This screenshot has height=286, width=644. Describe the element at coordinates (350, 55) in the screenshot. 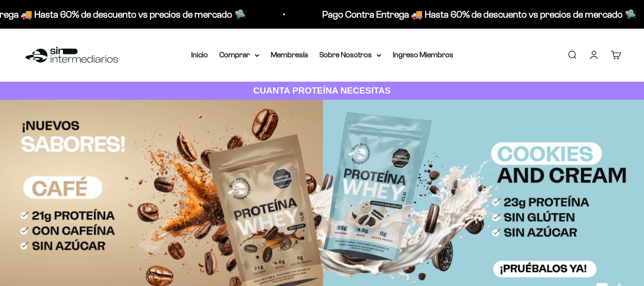

I see `summary: Sobre Nosotros` at that location.